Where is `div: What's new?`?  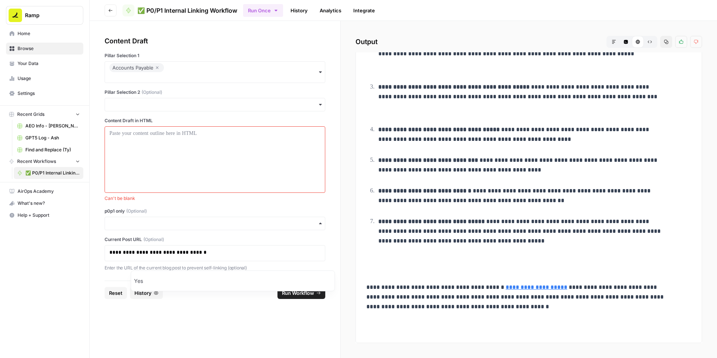
div: What's new? is located at coordinates (44, 203).